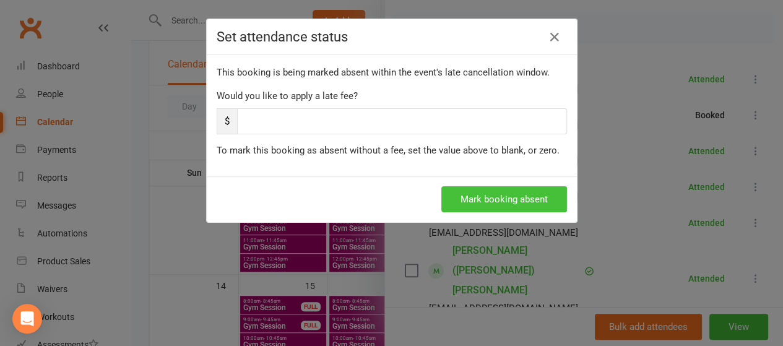 The width and height of the screenshot is (783, 346). Describe the element at coordinates (504, 199) in the screenshot. I see `button: Mark booking absent` at that location.